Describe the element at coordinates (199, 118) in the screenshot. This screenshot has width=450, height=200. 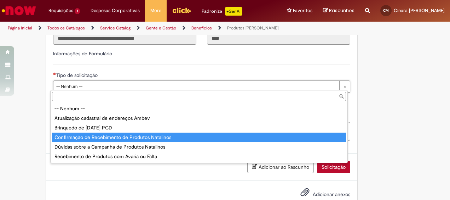
I see `div: Atualização cadastral de endereços Ambev` at that location.